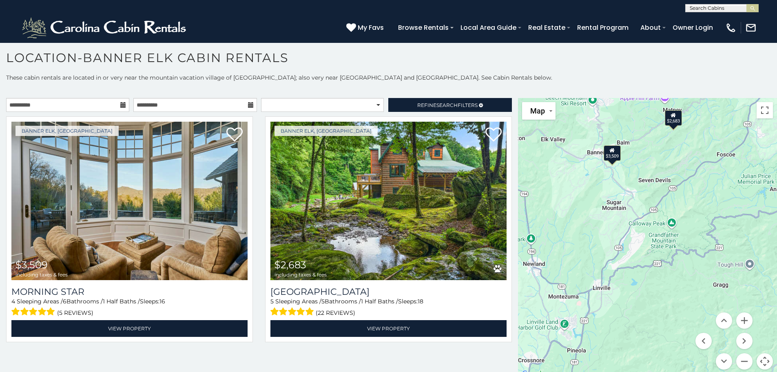 This screenshot has height=372, width=777. Describe the element at coordinates (651, 27) in the screenshot. I see `a: About` at that location.